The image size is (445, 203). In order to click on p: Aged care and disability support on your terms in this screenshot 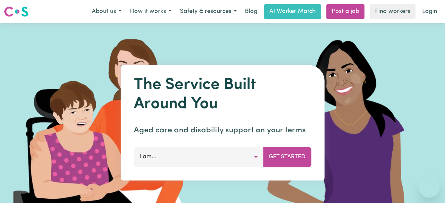, I will do `click(222, 130)`.